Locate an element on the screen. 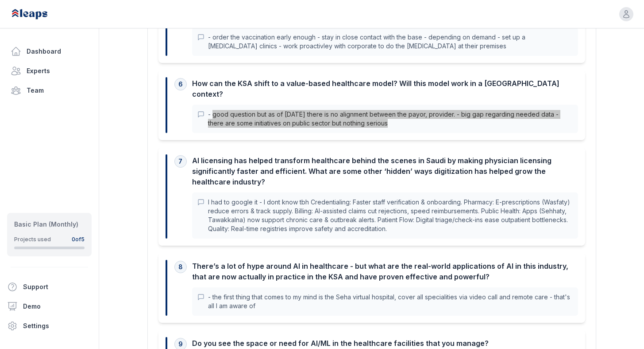 The width and height of the screenshot is (644, 349). div: There’s a lot of hype around AI in healthcare - but what are the real-world applications of AI in... is located at coordinates (385, 271).